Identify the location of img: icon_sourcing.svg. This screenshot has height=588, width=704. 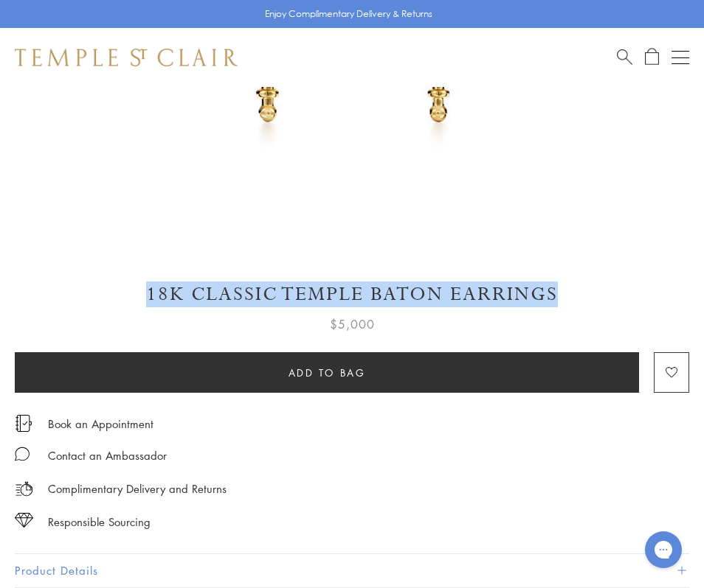
(24, 521).